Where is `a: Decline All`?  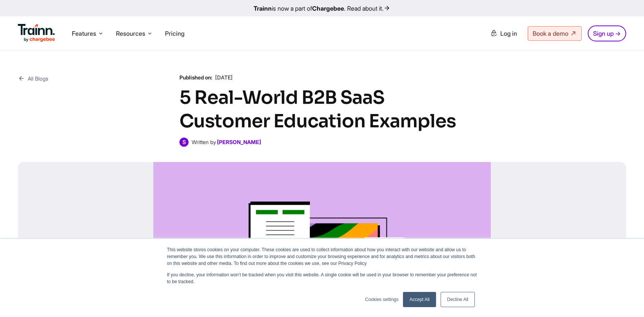 a: Decline All is located at coordinates (458, 300).